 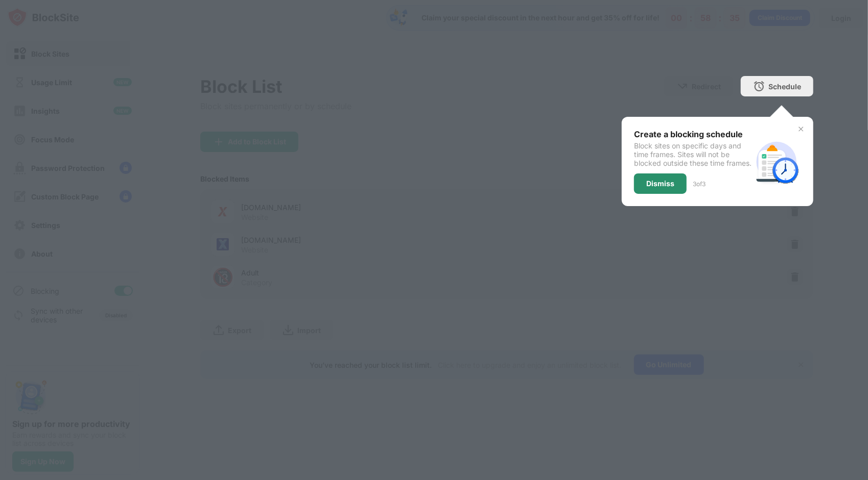 I want to click on img: schedule.svg, so click(x=777, y=162).